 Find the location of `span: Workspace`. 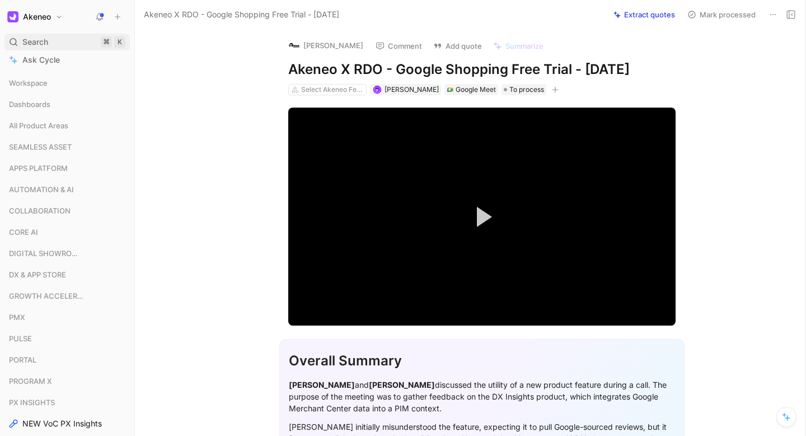

span: Workspace is located at coordinates (28, 83).